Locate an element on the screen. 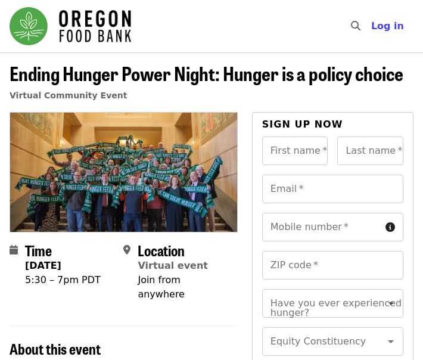 Image resolution: width=423 pixels, height=360 pixels. input: Search is located at coordinates (372, 26).